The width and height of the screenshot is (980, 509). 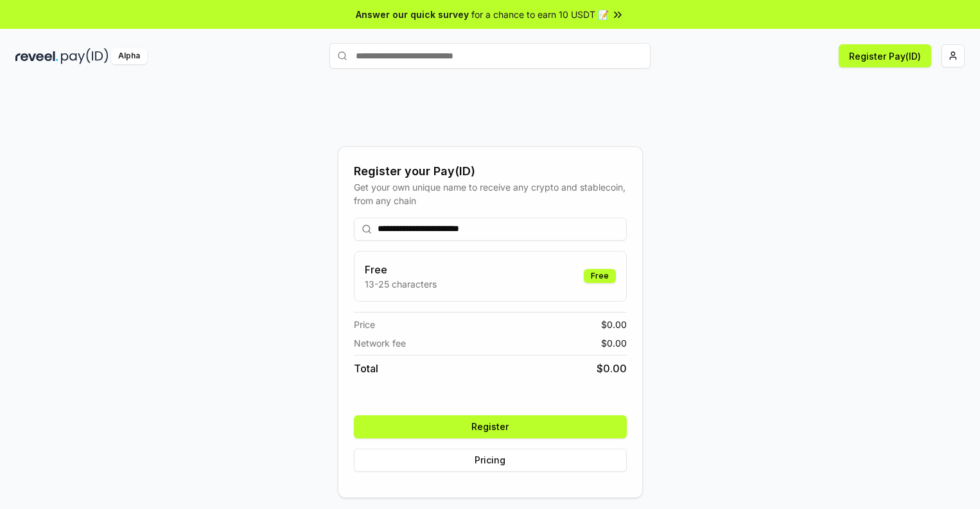 I want to click on p: 13-25 characters, so click(x=401, y=284).